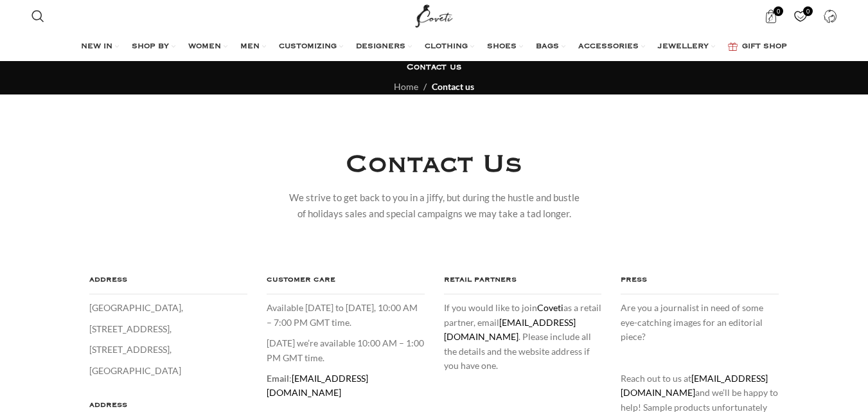 The image size is (868, 412). What do you see at coordinates (453, 86) in the screenshot?
I see `span: Contact us` at bounding box center [453, 86].